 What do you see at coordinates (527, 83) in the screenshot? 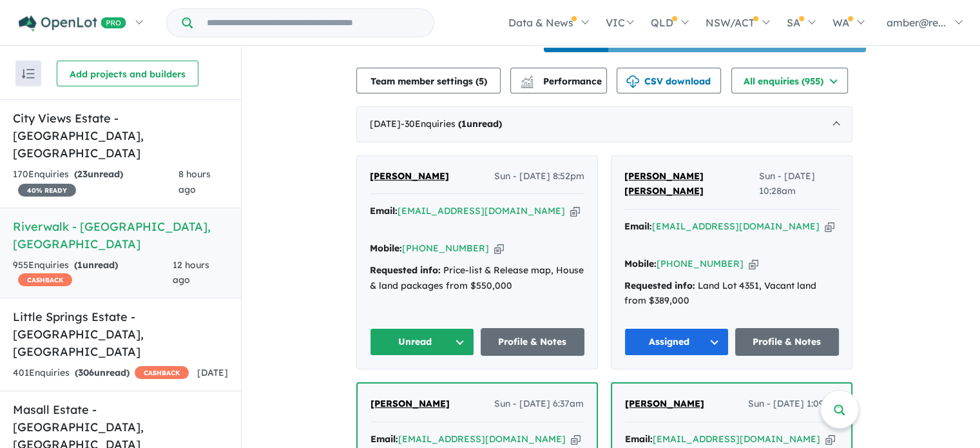
I see `img: bar-chart.svg` at bounding box center [527, 83].